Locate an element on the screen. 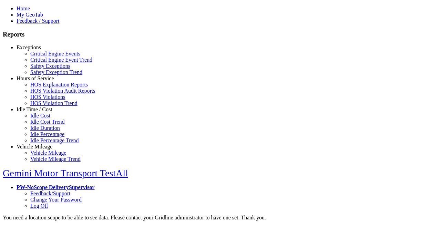 The image size is (441, 248). a: Feedback / Support is located at coordinates (38, 21).